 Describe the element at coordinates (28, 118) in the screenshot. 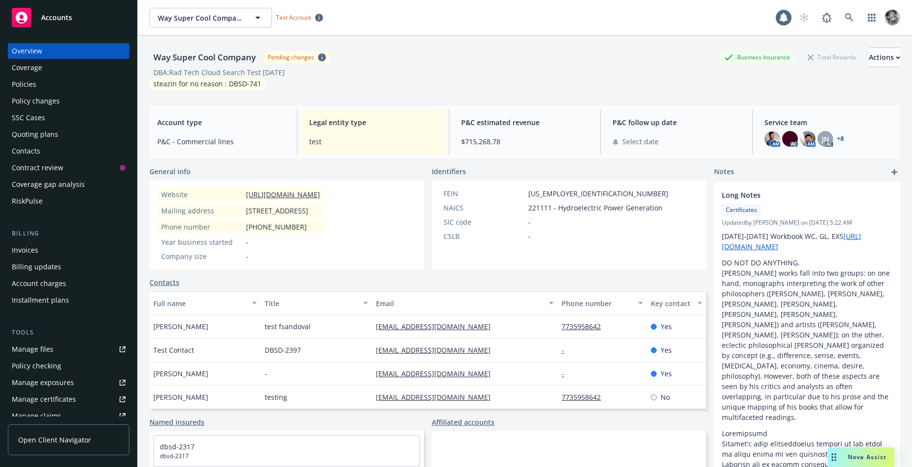

I see `div: SSC Cases` at that location.